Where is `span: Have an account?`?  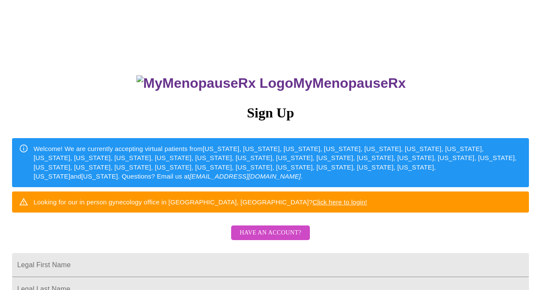 span: Have an account? is located at coordinates (270, 233).